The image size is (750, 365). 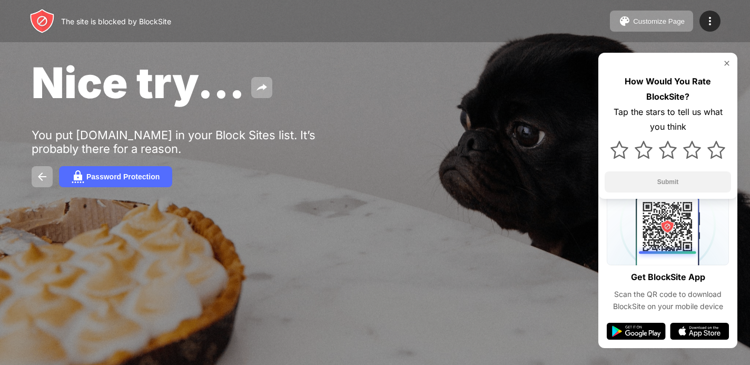 What do you see at coordinates (668, 300) in the screenshot?
I see `div: Scan the QR code to download BlockSite on your mobile device` at bounding box center [668, 300].